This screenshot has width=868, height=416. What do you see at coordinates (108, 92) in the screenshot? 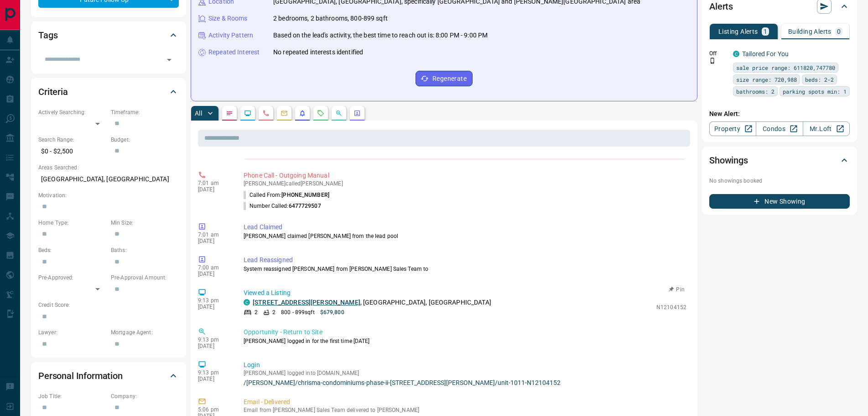
I see `div: Criteria` at bounding box center [108, 92].